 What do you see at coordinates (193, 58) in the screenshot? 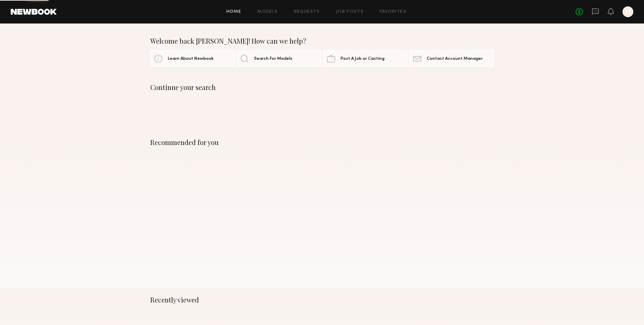
I see `a: Learn About Newbook` at bounding box center [193, 58].